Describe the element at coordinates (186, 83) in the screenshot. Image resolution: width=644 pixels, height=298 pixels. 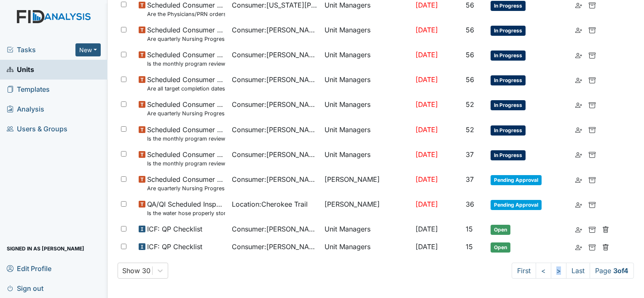
I see `span: Scheduled Consumer Chart Review Are all target completion dates current (not expired)?` at that location.